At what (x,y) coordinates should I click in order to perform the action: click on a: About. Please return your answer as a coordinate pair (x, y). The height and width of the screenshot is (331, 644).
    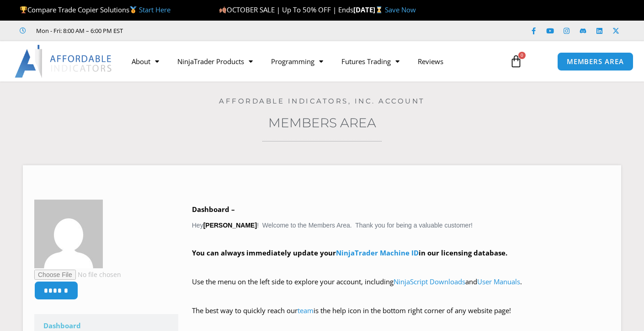
    Looking at the image, I should click on (146, 62).